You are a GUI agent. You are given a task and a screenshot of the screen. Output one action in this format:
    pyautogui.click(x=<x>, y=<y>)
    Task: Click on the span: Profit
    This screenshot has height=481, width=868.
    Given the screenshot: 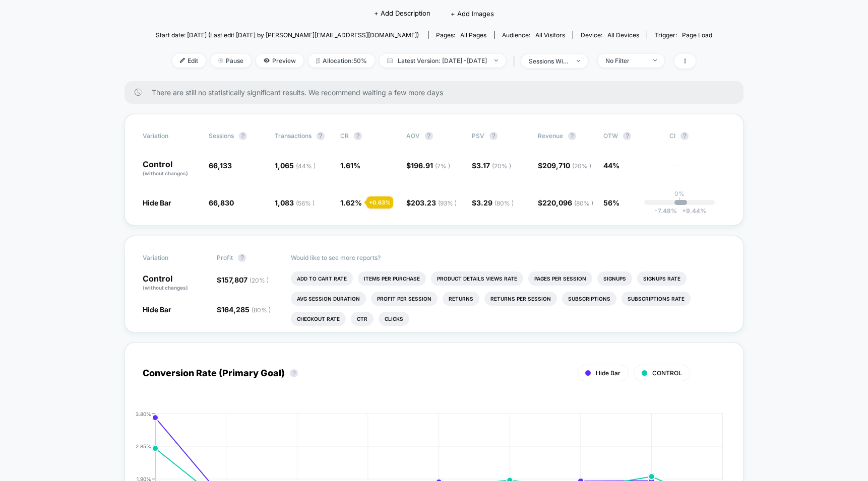 What is the action you would take?
    pyautogui.click(x=225, y=257)
    